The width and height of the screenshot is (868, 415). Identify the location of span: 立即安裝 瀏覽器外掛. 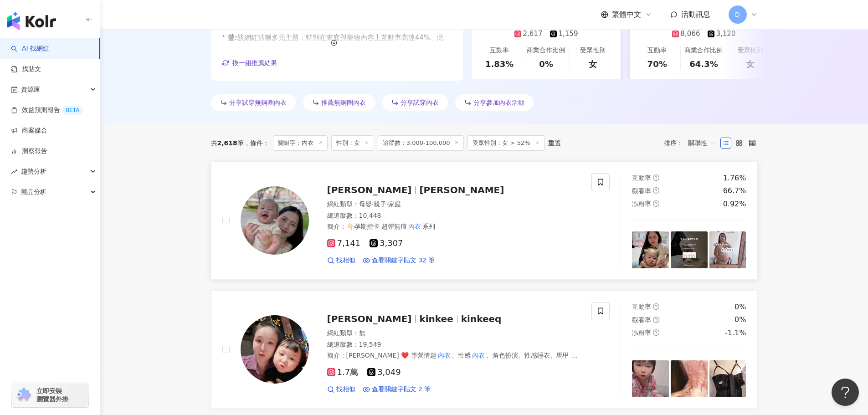
(52, 395).